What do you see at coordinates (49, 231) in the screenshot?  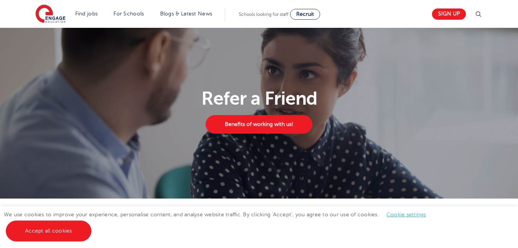 I see `a: Accept all cookies` at bounding box center [49, 231].